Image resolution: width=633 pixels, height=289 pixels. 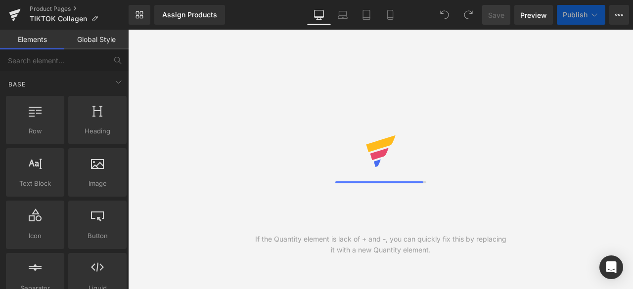 What do you see at coordinates (97, 131) in the screenshot?
I see `span: Heading` at bounding box center [97, 131].